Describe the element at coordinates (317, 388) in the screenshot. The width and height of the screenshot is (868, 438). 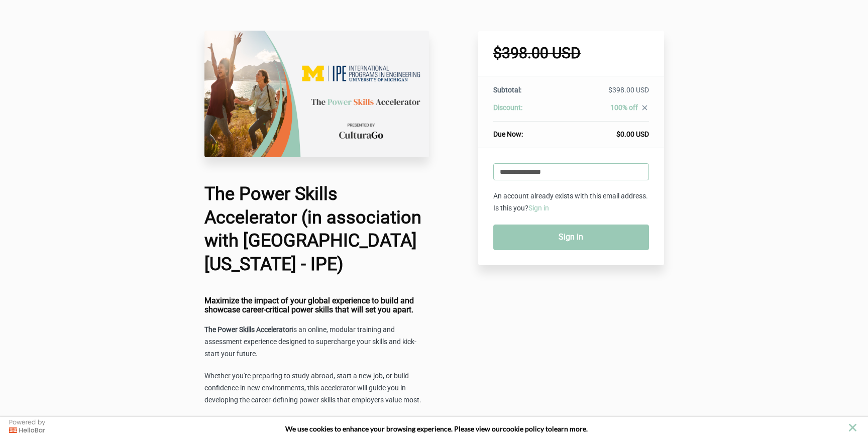
I see `p: Whether you're preparing to study abroad, start a new job, or build confidence in new environment...` at that location.